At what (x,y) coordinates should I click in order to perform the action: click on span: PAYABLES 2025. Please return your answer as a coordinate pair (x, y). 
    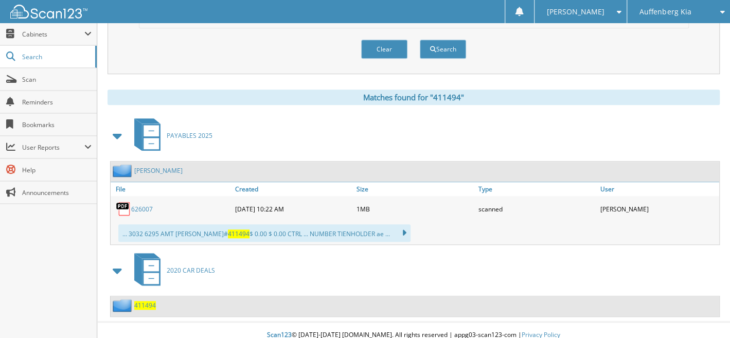
    Looking at the image, I should click on (189, 135).